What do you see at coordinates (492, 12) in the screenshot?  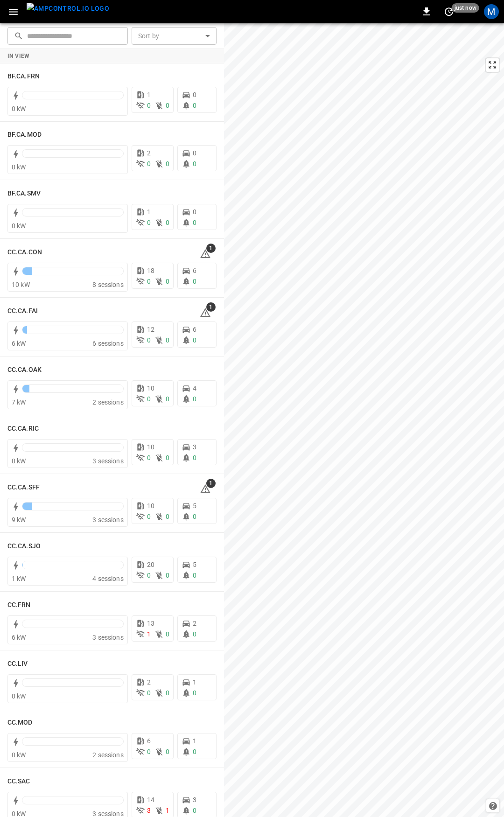 I see `div: profile-icon` at bounding box center [492, 12].